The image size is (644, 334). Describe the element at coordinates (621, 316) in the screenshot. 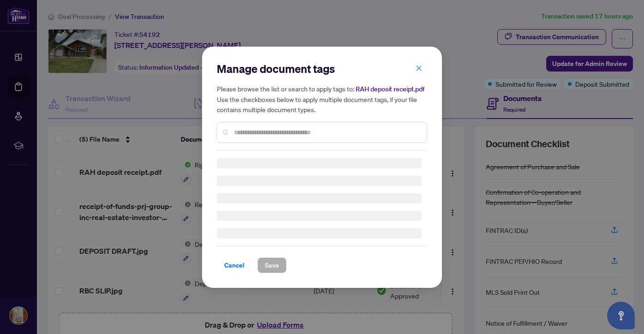

I see `button: Open asap` at that location.